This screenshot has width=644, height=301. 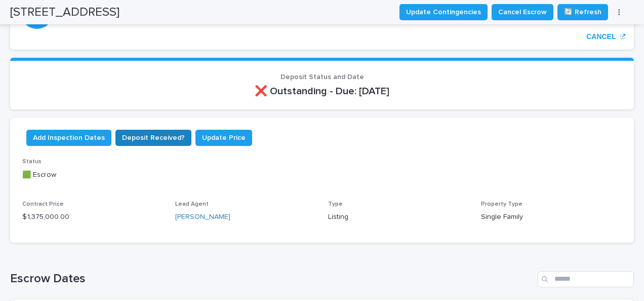 What do you see at coordinates (43, 204) in the screenshot?
I see `span: Contract Price` at bounding box center [43, 204].